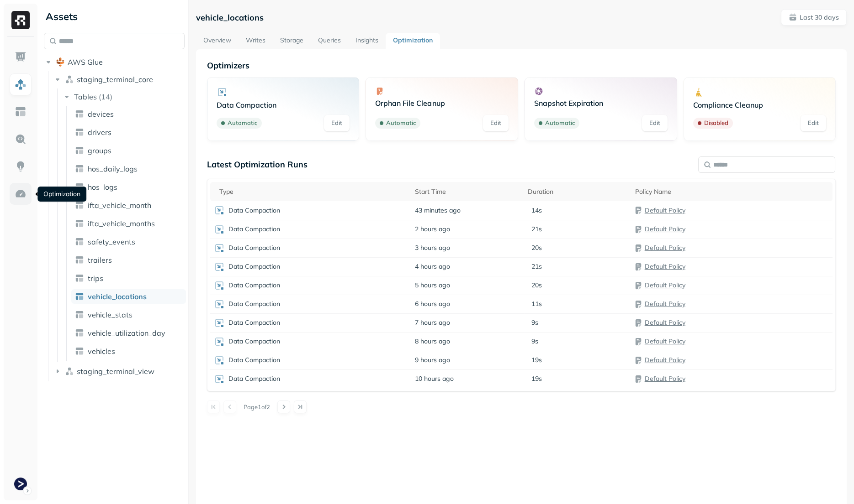 The image size is (854, 504). I want to click on a: Overview, so click(217, 41).